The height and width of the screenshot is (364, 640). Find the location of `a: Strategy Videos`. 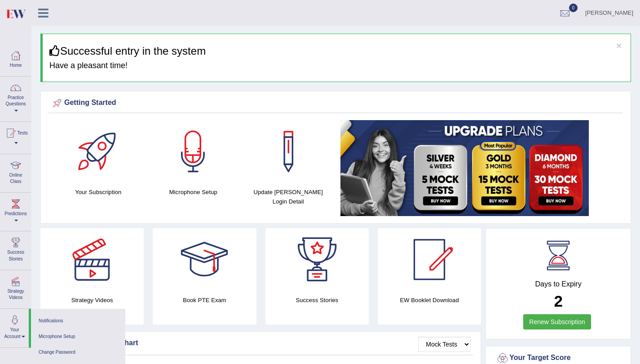

a: Strategy Videos is located at coordinates (16, 288).